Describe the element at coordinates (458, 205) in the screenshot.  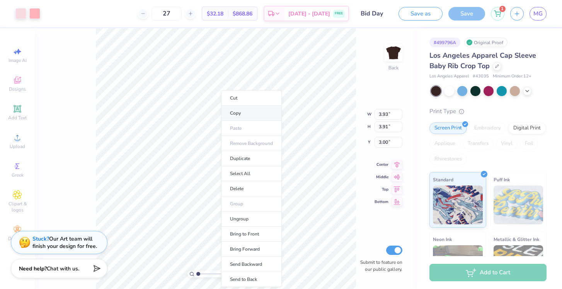
I see `img: Standard` at that location.